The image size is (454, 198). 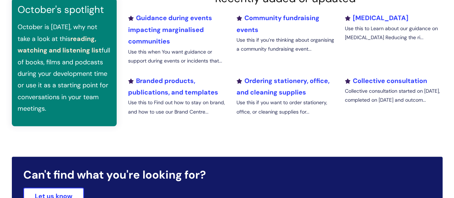 What do you see at coordinates (64, 10) in the screenshot?
I see `h3: October's spotlight` at bounding box center [64, 10].